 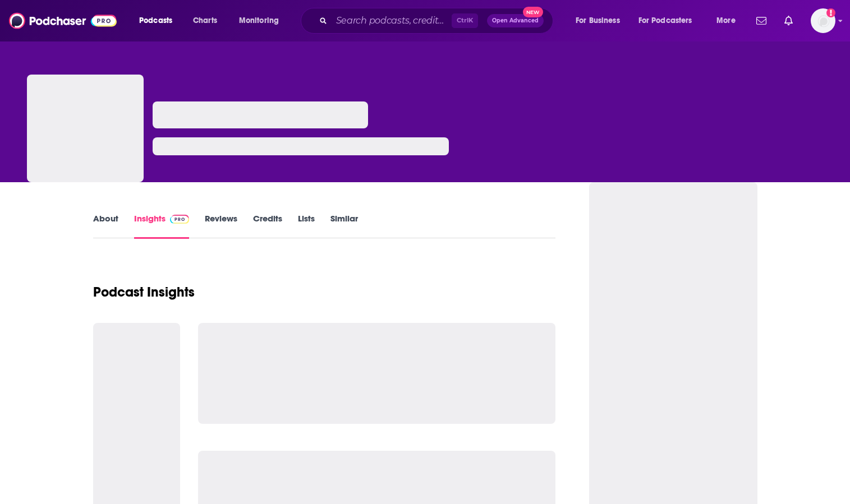 What do you see at coordinates (515, 21) in the screenshot?
I see `span: Open Advanced` at bounding box center [515, 21].